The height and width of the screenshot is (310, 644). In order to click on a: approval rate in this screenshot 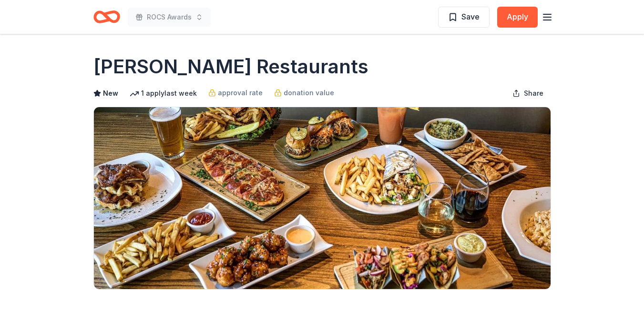, I will do `click(235, 93)`.